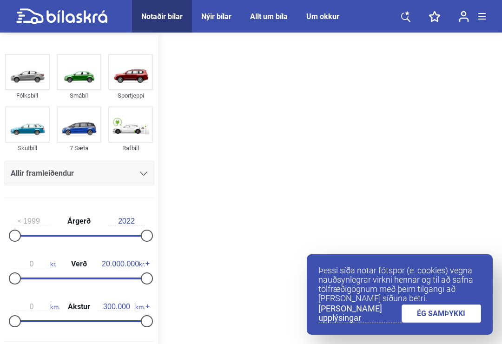 The height and width of the screenshot is (344, 502). I want to click on img: user-login.svg, so click(464, 16).